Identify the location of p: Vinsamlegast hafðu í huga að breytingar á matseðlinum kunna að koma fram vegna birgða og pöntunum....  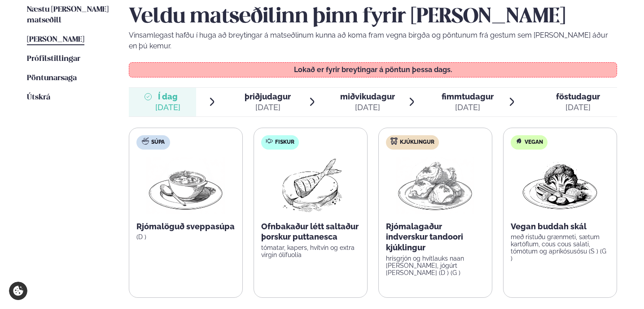
(373, 41).